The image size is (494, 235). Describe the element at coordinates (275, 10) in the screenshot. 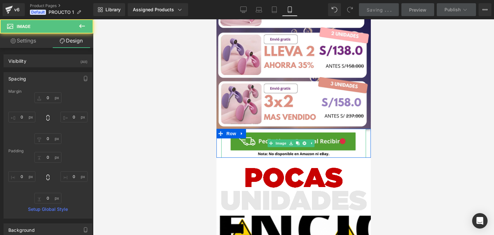

I see `a: Tablet` at that location.